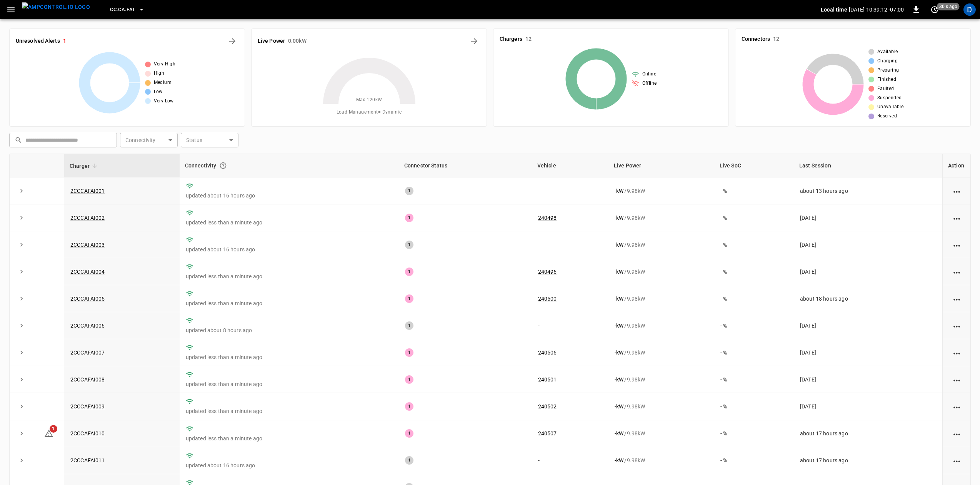  I want to click on h6: 1, so click(65, 41).